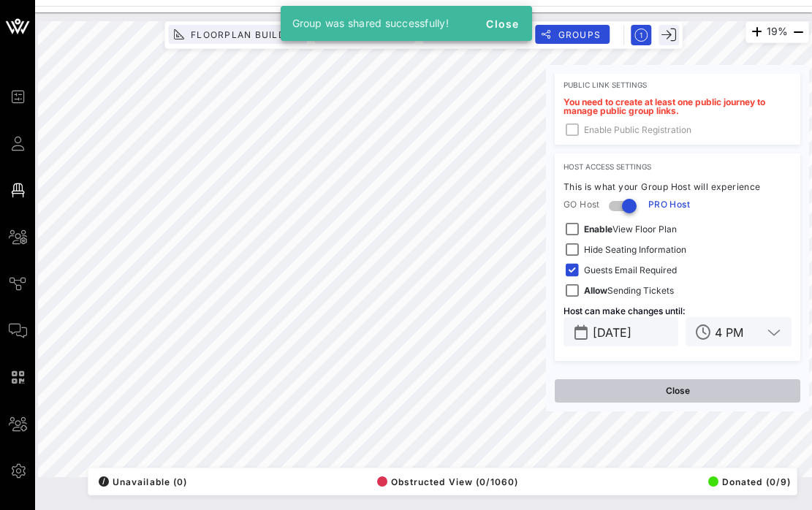 This screenshot has height=510, width=812. I want to click on span: Groups, so click(579, 34).